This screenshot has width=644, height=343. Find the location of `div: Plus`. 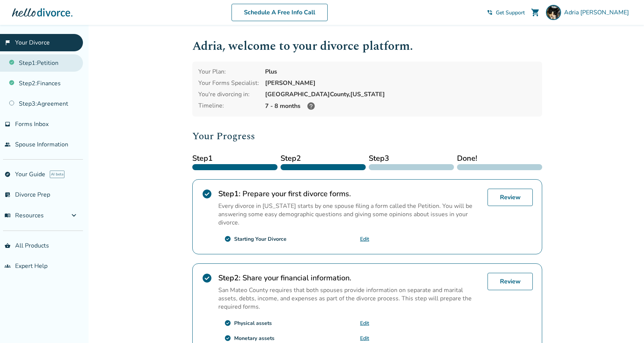

div: Plus is located at coordinates (400, 72).